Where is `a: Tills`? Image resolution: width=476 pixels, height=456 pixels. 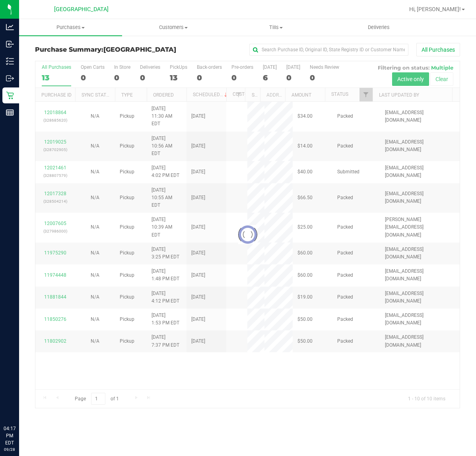 a: Tills is located at coordinates (276, 27).